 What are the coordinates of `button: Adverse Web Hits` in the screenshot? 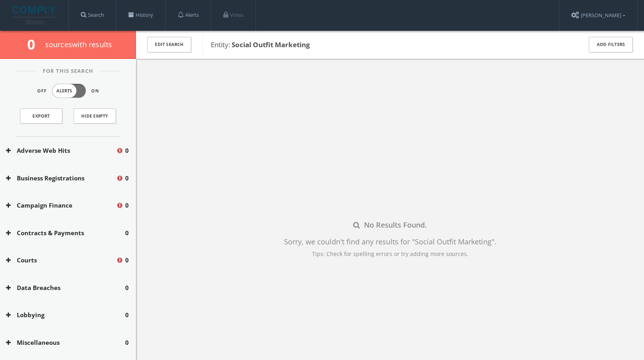 It's located at (61, 151).